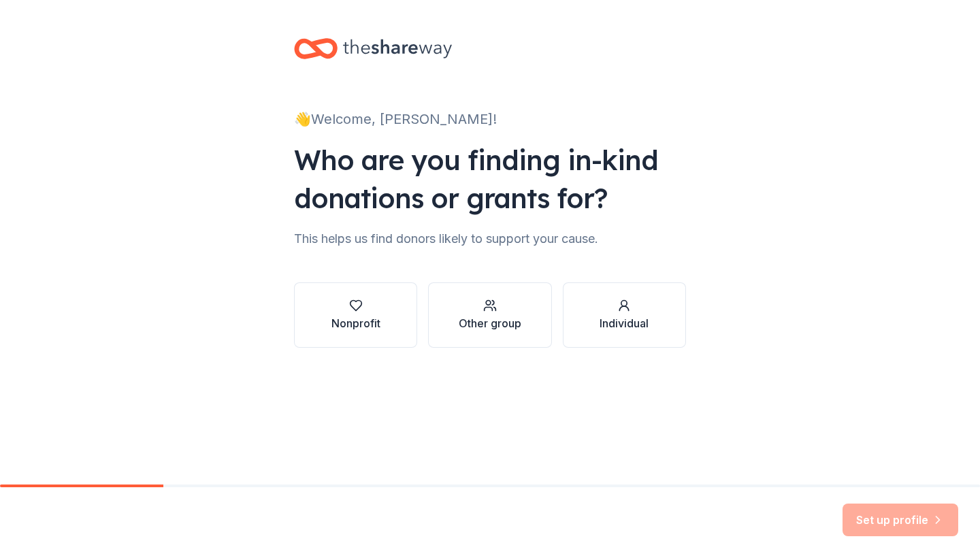 The width and height of the screenshot is (980, 558). I want to click on div: Other group, so click(490, 323).